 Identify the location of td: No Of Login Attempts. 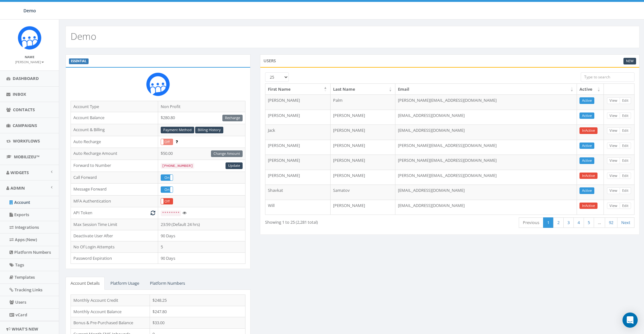
(114, 247).